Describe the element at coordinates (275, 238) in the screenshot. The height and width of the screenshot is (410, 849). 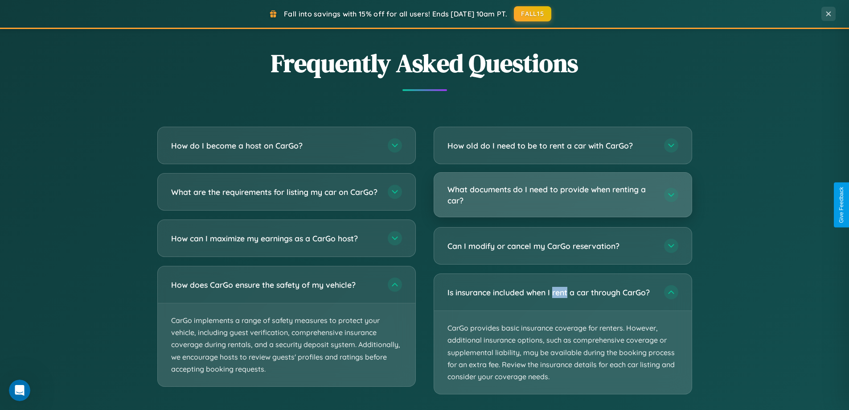
I see `h3: How can I maximize my earnings as a CarGo host?` at that location.